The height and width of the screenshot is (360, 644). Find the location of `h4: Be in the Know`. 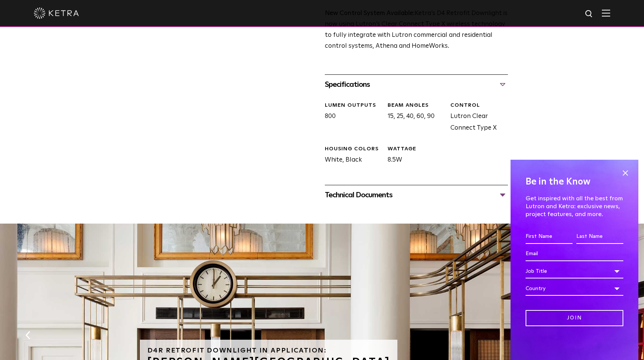

h4: Be in the Know is located at coordinates (575, 182).